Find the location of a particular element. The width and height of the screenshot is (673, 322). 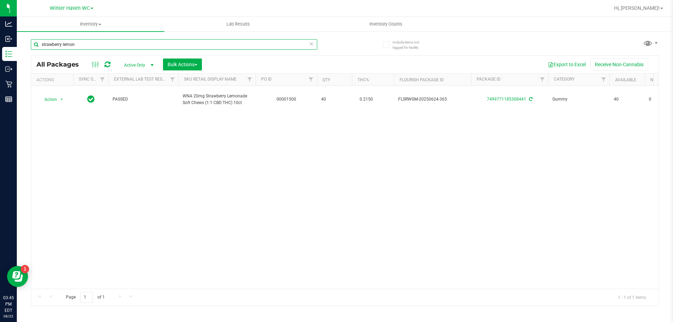

span: Include items not tagged for facility is located at coordinates (410, 45).